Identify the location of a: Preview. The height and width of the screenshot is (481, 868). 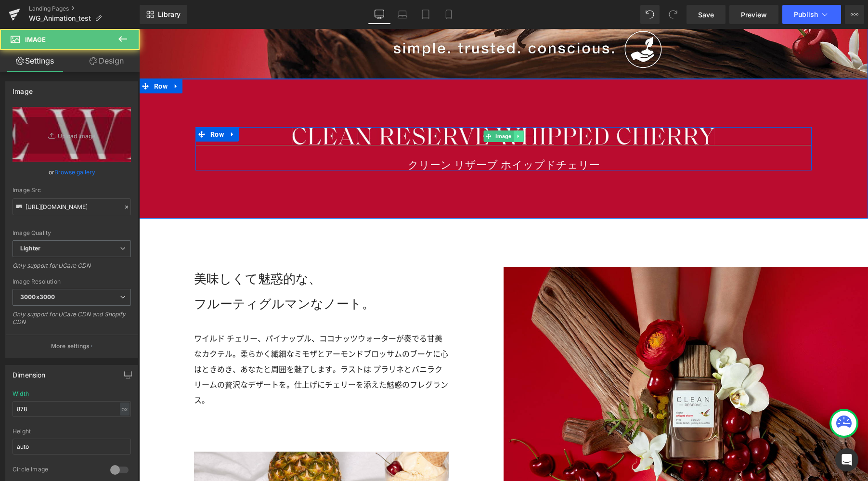
(754, 14).